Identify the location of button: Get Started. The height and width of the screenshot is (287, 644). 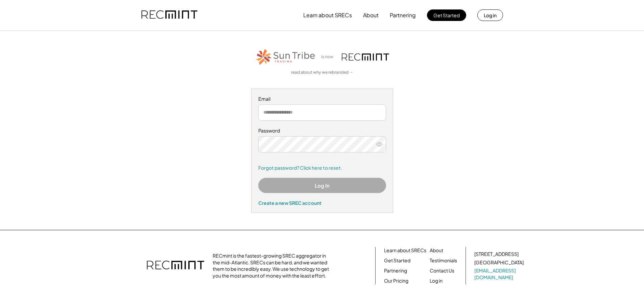
(446, 15).